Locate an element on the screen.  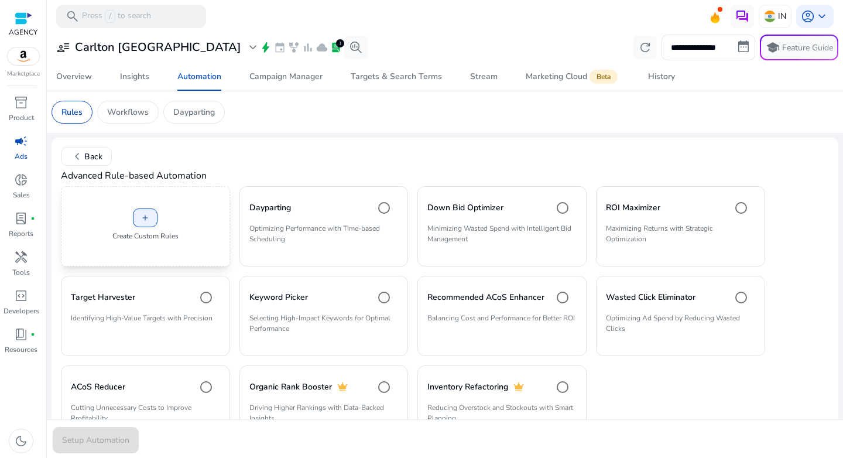
p: Balancing Cost and Performance for Better ROI is located at coordinates (501, 322).